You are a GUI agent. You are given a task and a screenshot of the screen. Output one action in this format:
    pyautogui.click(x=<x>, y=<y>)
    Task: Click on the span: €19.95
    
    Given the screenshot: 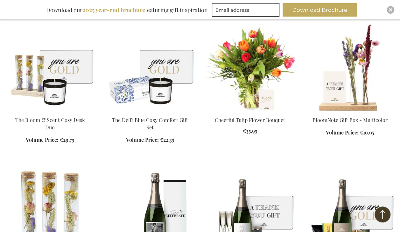 What is the action you would take?
    pyautogui.click(x=367, y=132)
    